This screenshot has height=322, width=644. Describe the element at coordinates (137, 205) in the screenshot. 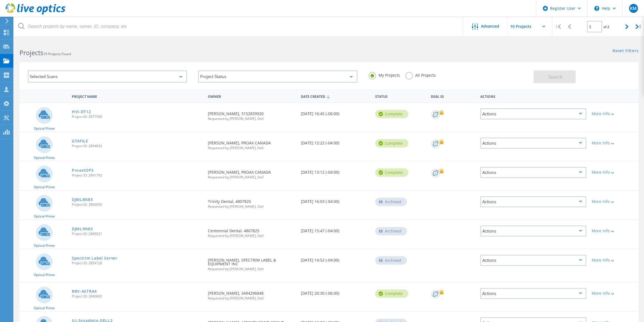

I see `span: Project ID: 2869059` at that location.